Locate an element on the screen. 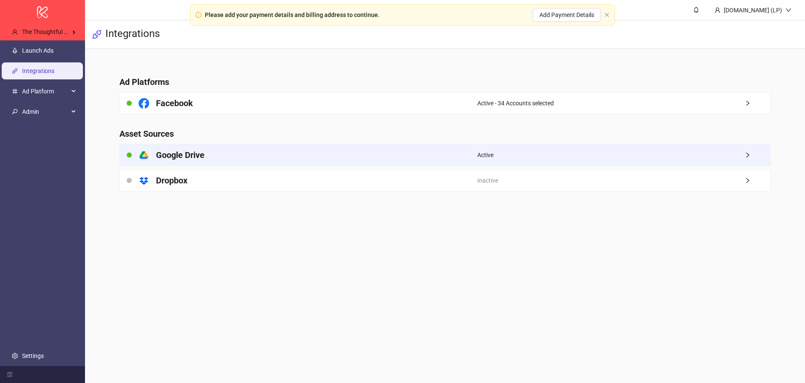  span: The Thoughtful Agency is located at coordinates (53, 32).